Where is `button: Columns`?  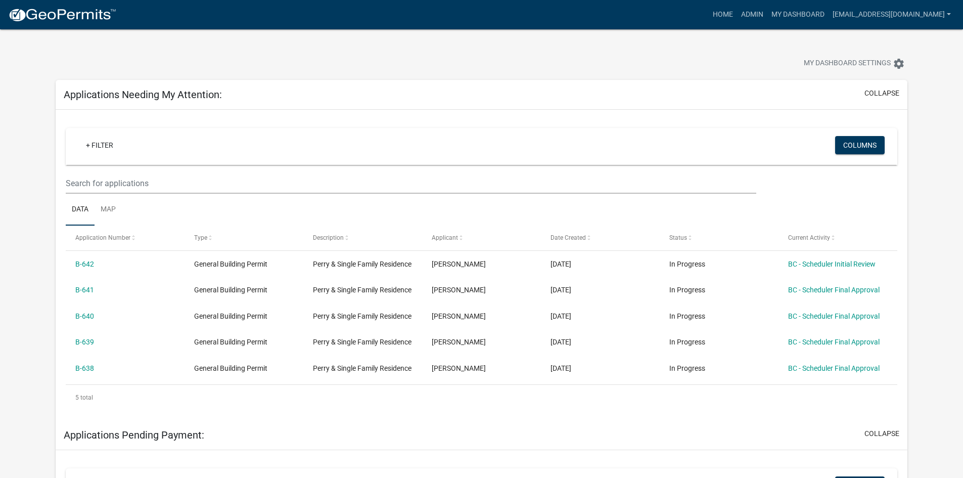 button: Columns is located at coordinates (860, 145).